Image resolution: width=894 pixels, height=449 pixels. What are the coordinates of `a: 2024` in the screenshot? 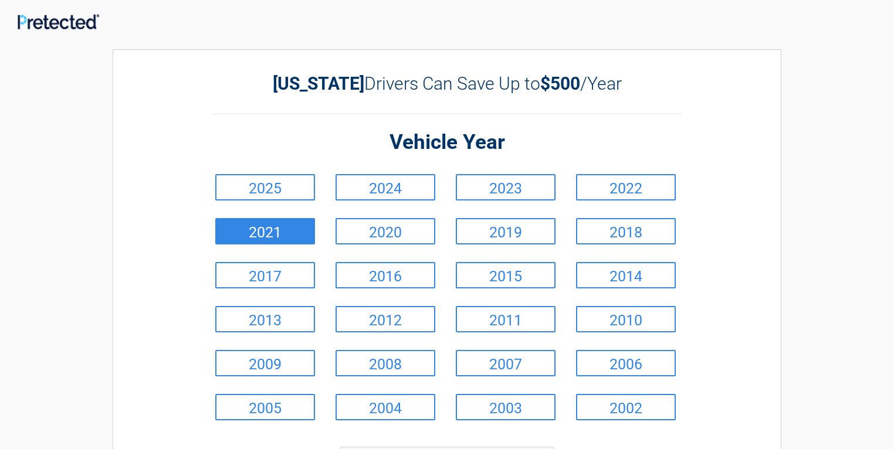 It's located at (385, 187).